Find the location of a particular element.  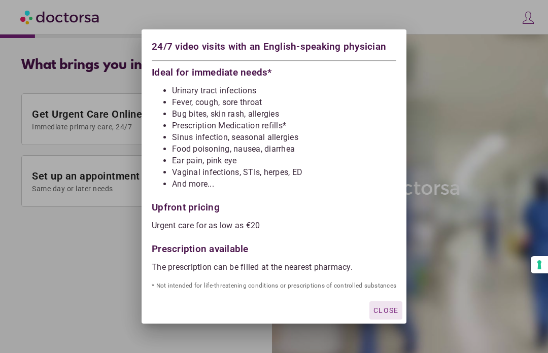

p: The prescription can be filled at the nearest pharmacy. is located at coordinates (274, 268).